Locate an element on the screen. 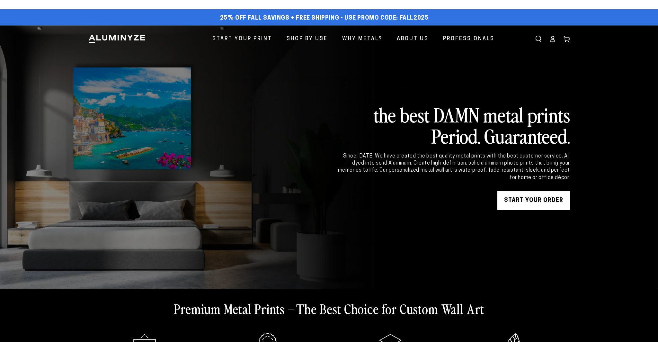 The image size is (658, 342). span: Professionals is located at coordinates (469, 39).